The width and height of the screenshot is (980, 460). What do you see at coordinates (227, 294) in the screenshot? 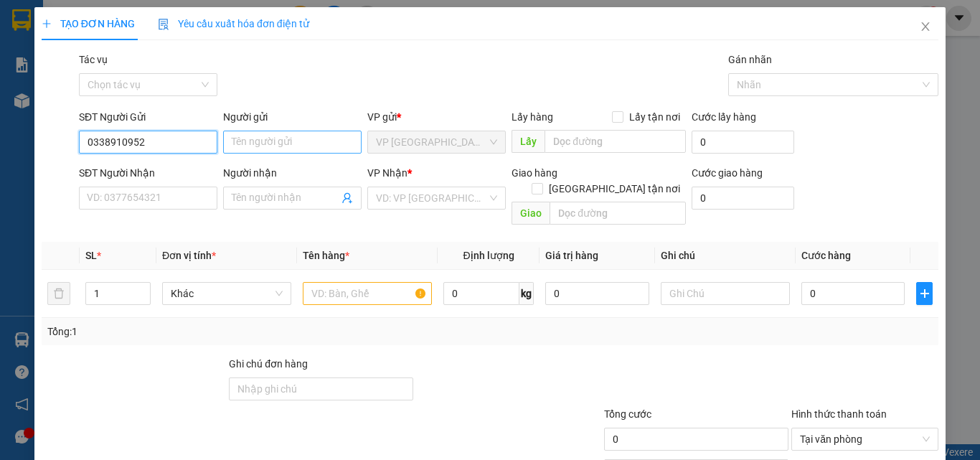
I see `span: Khác` at bounding box center [227, 294].